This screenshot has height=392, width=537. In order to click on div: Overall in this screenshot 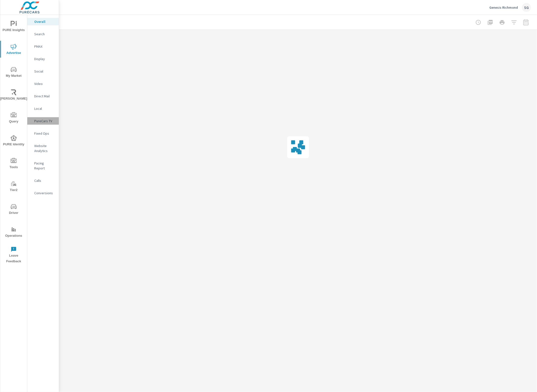, I will do `click(43, 22)`.